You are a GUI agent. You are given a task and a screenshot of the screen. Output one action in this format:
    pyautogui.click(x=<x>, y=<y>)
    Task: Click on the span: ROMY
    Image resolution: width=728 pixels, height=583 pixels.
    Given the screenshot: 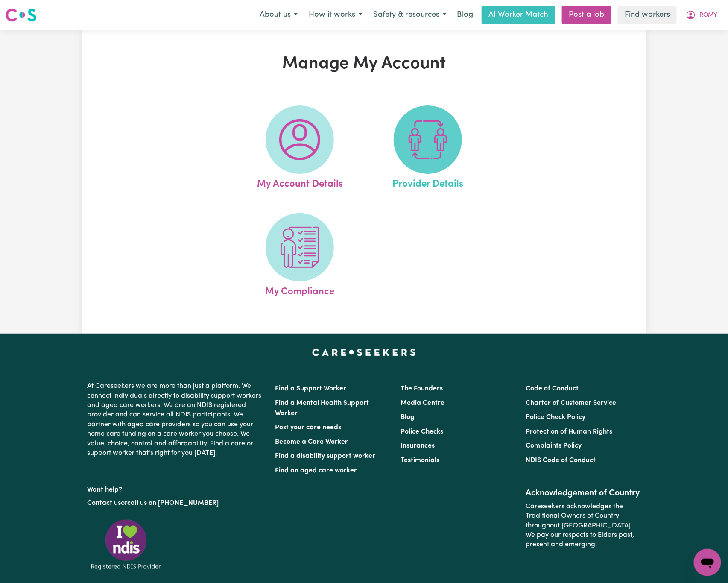 What is the action you would take?
    pyautogui.click(x=708, y=16)
    